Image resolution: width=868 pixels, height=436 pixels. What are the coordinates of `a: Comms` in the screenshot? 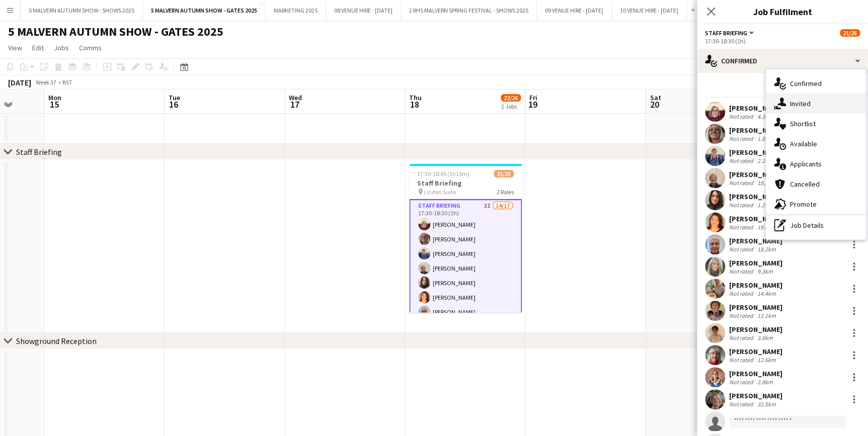 It's located at (90, 48).